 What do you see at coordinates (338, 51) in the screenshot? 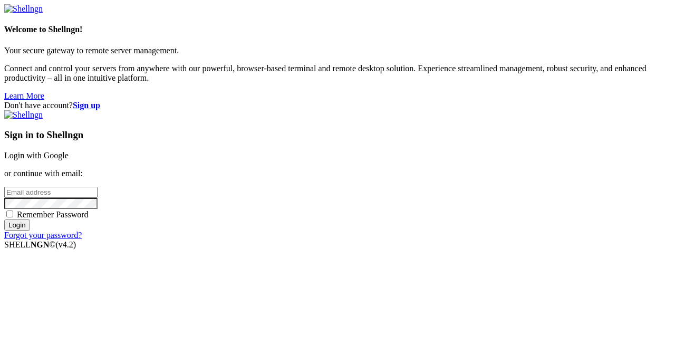
I see `p: Your secure gateway to remote server management.` at bounding box center [338, 51].